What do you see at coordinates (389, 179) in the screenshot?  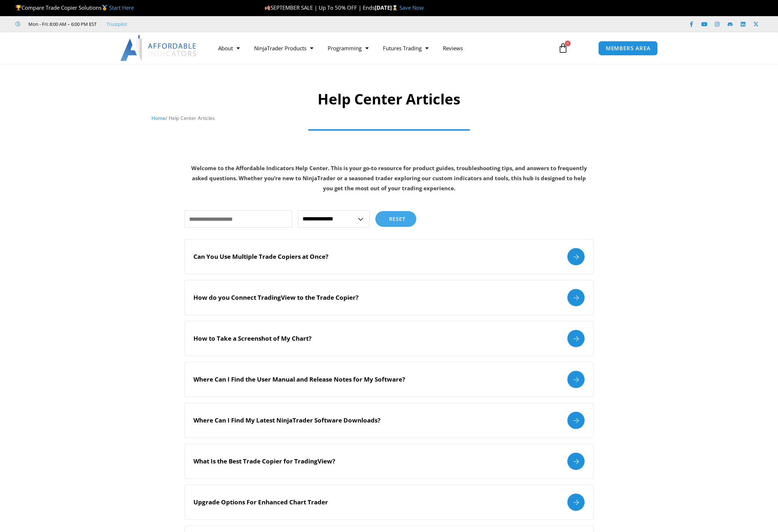 I see `strong: Welcome to the Affordable Indicators Help Center. This is your go-to resource for product guides,...` at bounding box center [389, 179].